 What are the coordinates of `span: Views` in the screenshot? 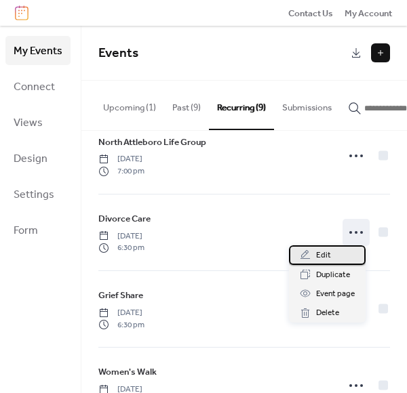 It's located at (28, 123).